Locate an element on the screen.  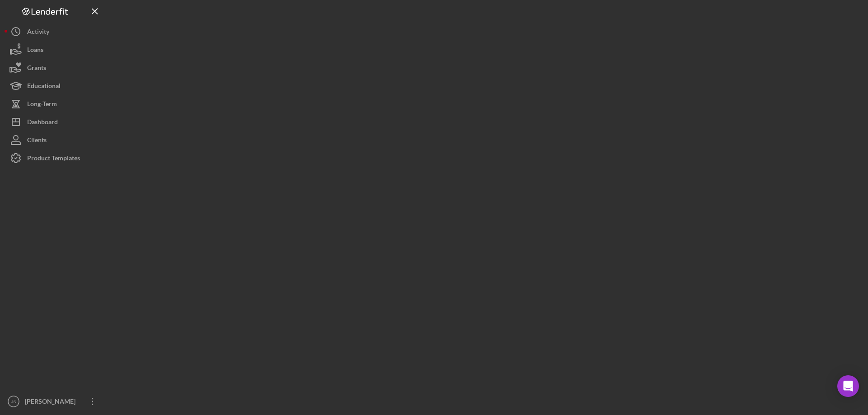
div: Open Intercom Messenger is located at coordinates (848, 386).